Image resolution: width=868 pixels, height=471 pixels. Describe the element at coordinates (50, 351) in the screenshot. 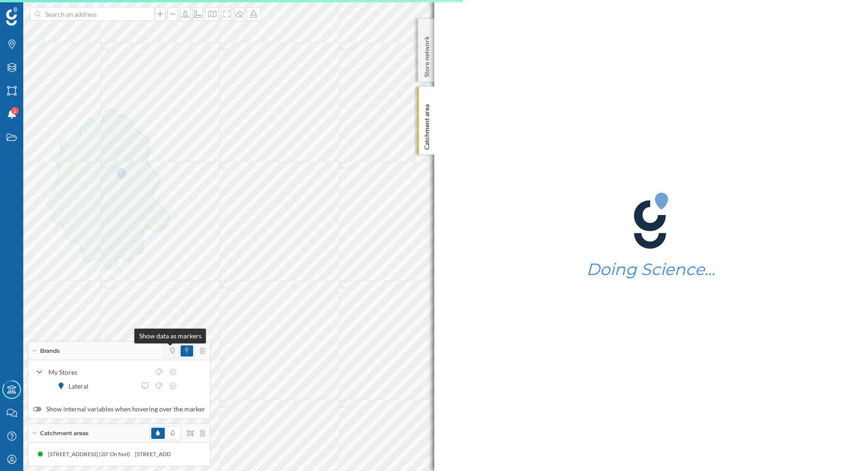

I see `span: Brands` at that location.